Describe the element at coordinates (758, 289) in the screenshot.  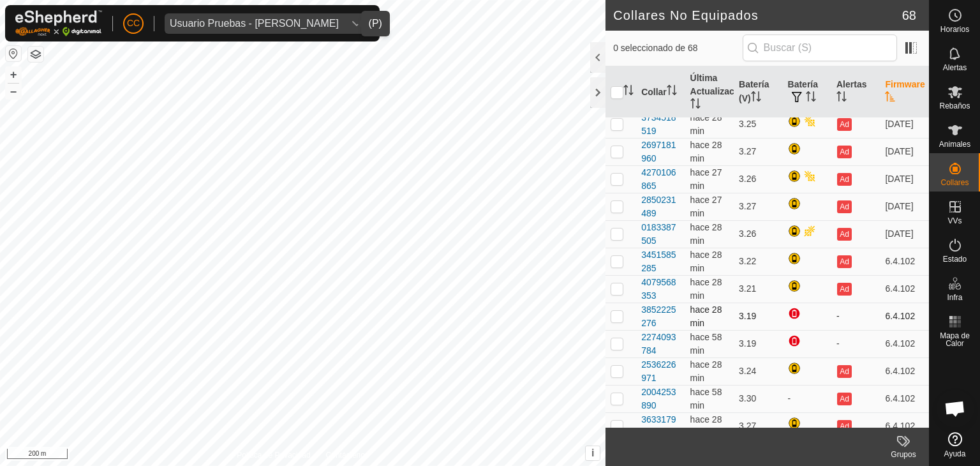
I see `td: 3.21` at that location.